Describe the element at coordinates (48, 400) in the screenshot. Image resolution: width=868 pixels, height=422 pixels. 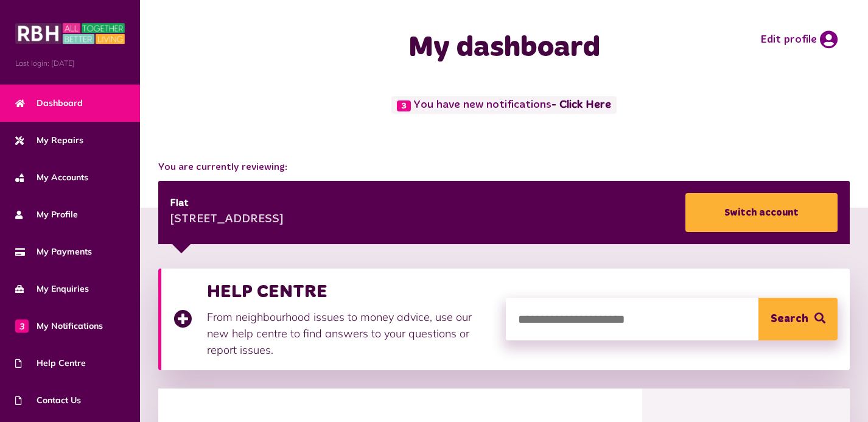
I see `span: Contact Us` at that location.